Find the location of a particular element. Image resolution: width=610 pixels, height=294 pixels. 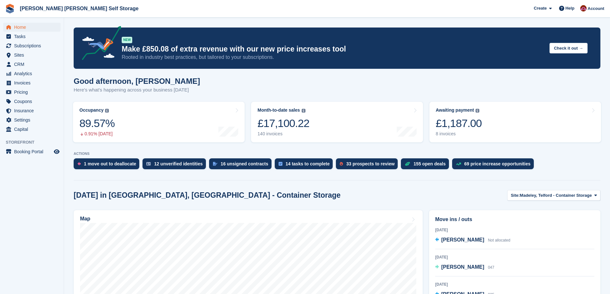

span: Settings is located at coordinates (33, 120).